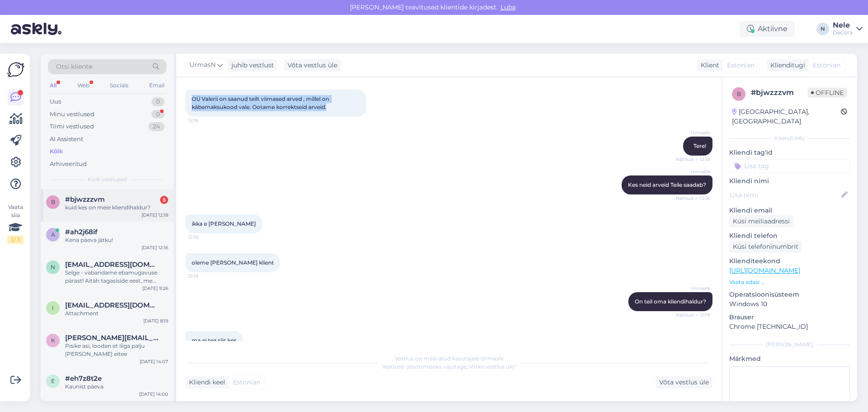 This screenshot has height=412, width=868. What do you see at coordinates (449, 358) in the screenshot?
I see `span: Vestlus on määratud kasutajale UrmasN` at bounding box center [449, 358].